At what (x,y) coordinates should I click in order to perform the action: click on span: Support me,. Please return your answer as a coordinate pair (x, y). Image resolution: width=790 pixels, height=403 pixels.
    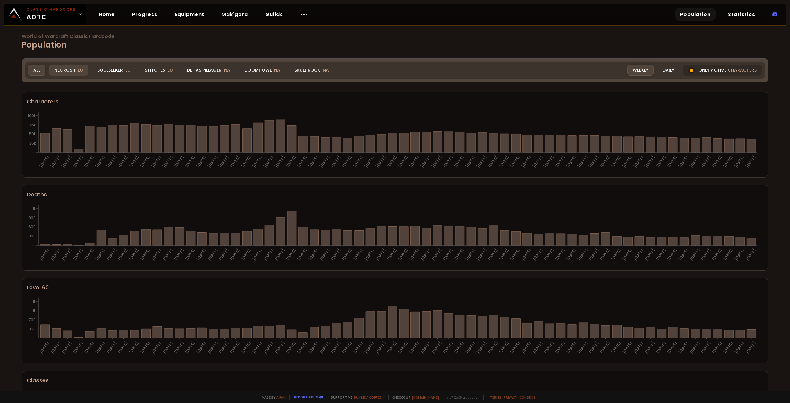
    Looking at the image, I should click on (356, 397).